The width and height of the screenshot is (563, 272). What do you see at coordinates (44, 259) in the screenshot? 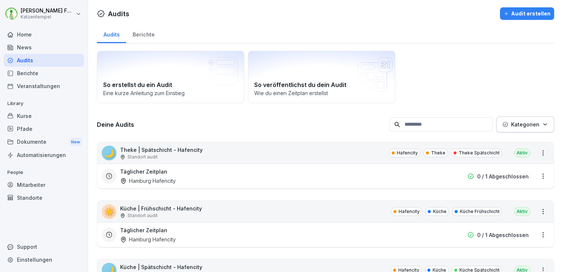
I see `a: Einstellungen` at bounding box center [44, 259].